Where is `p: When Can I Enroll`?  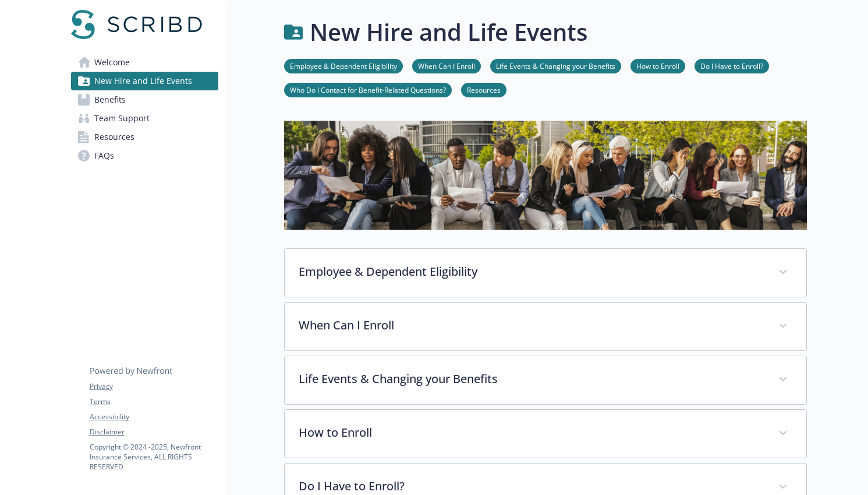
p: When Can I Enroll is located at coordinates (532, 325).